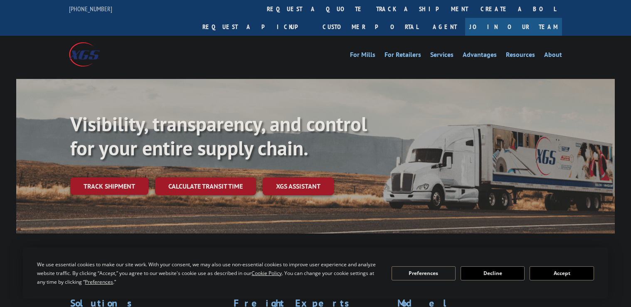  What do you see at coordinates (513, 27) in the screenshot?
I see `a: Join Our Team` at bounding box center [513, 27].